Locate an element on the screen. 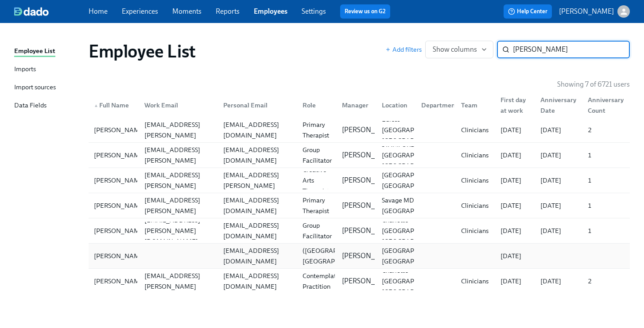 The width and height of the screenshot is (644, 328). div: Personal Email is located at coordinates (257, 105).